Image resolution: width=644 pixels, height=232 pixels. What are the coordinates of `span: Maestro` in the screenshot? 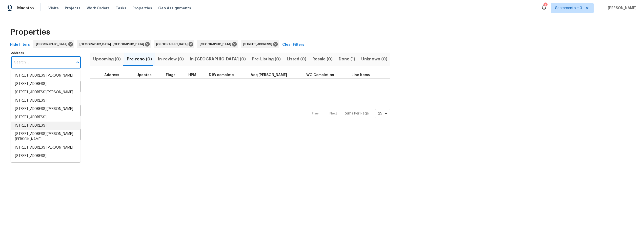 It's located at (26, 8).